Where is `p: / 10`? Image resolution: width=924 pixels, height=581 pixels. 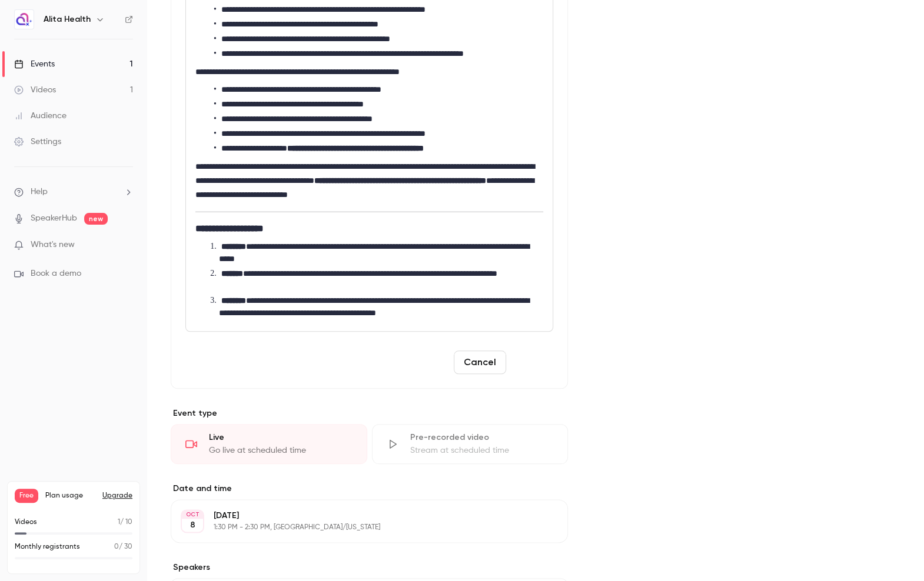
p: / 10 is located at coordinates (125, 522).